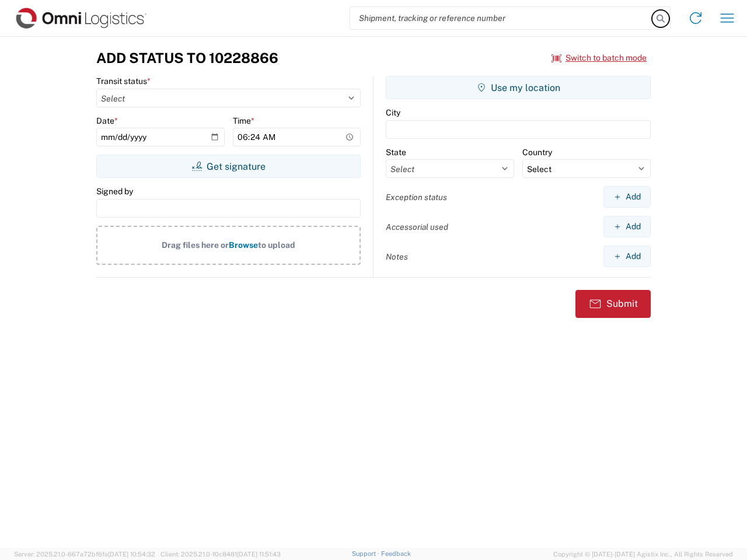  Describe the element at coordinates (195, 245) in the screenshot. I see `span: Drag files here or` at that location.